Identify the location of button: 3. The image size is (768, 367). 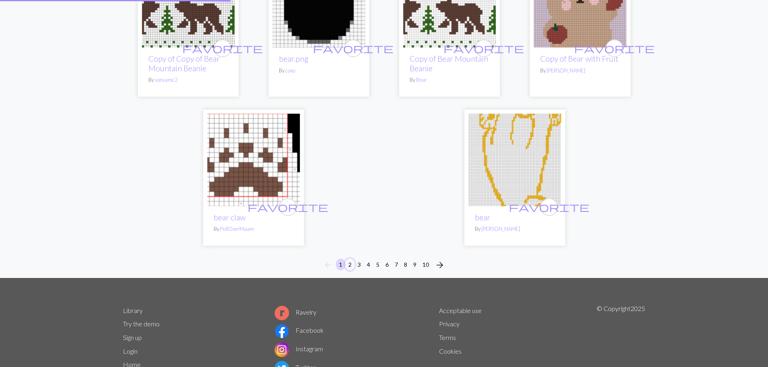
(359, 265).